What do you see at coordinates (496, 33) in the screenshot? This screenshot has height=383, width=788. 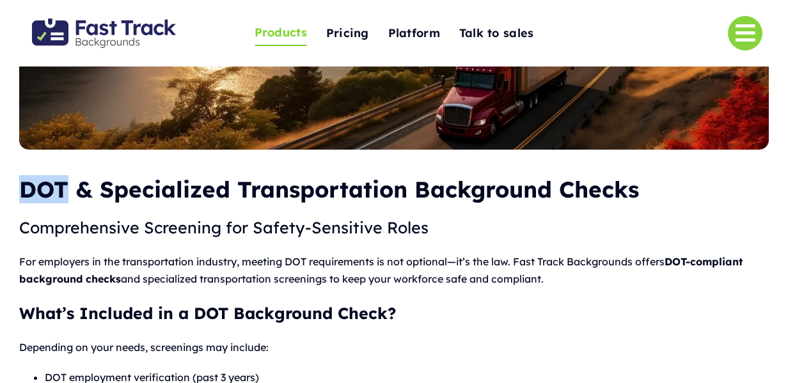 I see `a: Talk to sales` at bounding box center [496, 33].